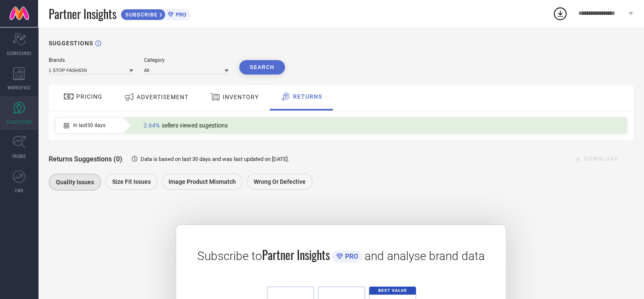 The image size is (644, 299). I want to click on div: Open download list, so click(560, 13).